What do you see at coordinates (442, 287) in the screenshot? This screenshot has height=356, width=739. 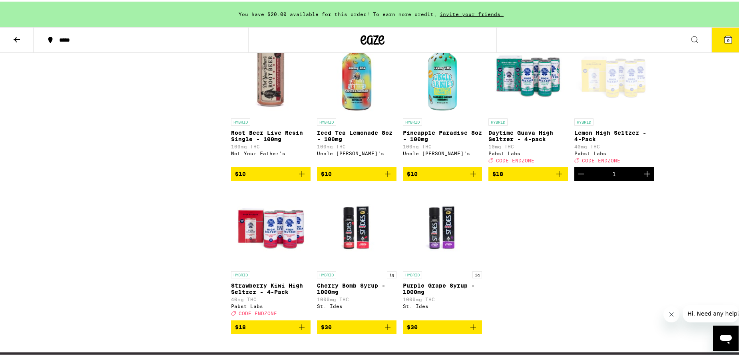 I see `p: Purple Grape Syrup - 1000mg` at bounding box center [442, 287].